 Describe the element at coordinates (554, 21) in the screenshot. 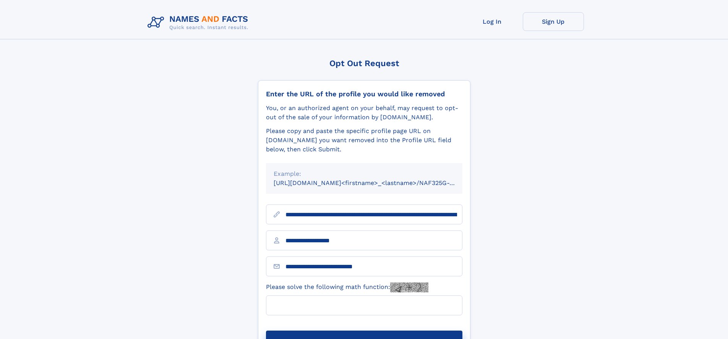

I see `a: Sign Up` at that location.